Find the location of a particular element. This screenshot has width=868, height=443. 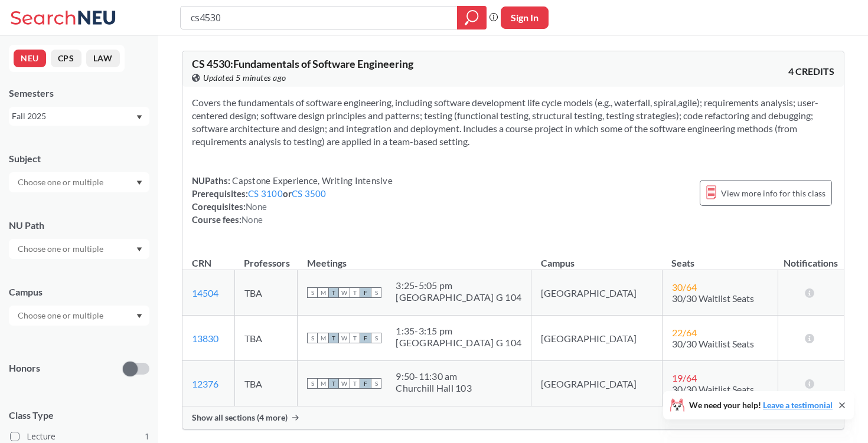

span: Updated 5 minutes ago is located at coordinates (245, 78).